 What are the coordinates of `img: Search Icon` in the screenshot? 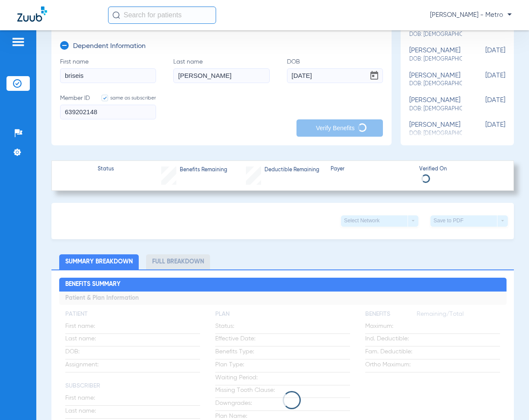 It's located at (116, 15).